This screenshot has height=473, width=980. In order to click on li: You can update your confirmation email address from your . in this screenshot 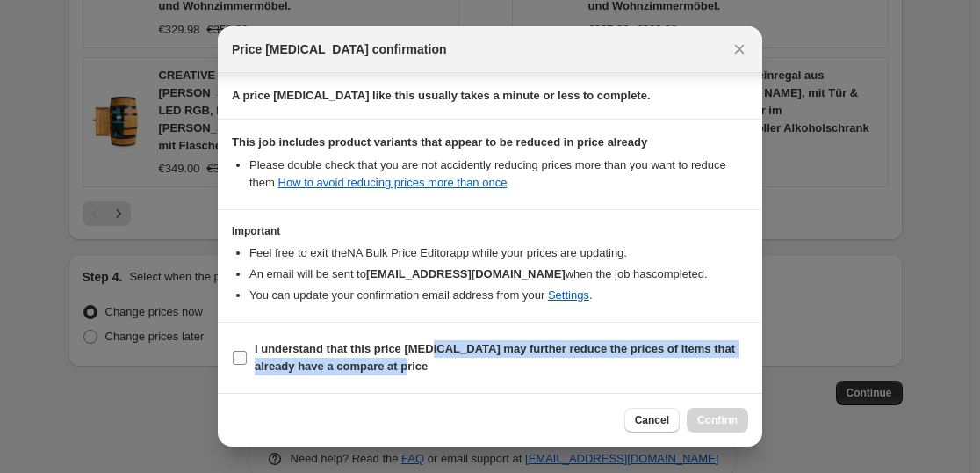, I will do `click(499, 296)`.